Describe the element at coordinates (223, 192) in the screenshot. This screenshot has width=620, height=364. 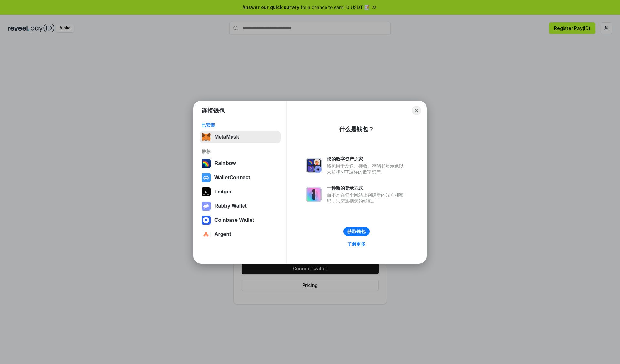
I see `div: Ledger` at that location.